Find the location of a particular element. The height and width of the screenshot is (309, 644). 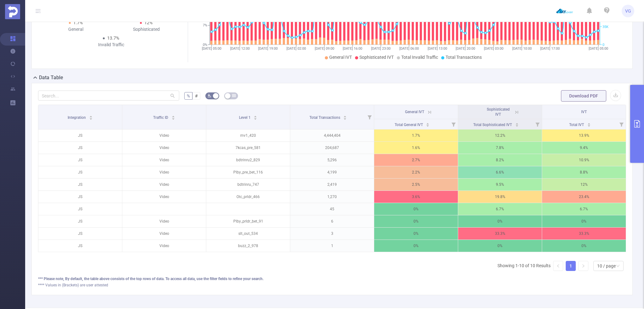

tspan: 35K is located at coordinates (605, 27).